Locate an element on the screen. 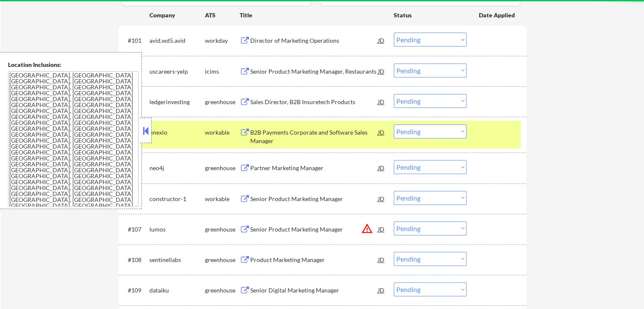 The width and height of the screenshot is (644, 309). div: Senior Digital Marketing Manager is located at coordinates (314, 290).